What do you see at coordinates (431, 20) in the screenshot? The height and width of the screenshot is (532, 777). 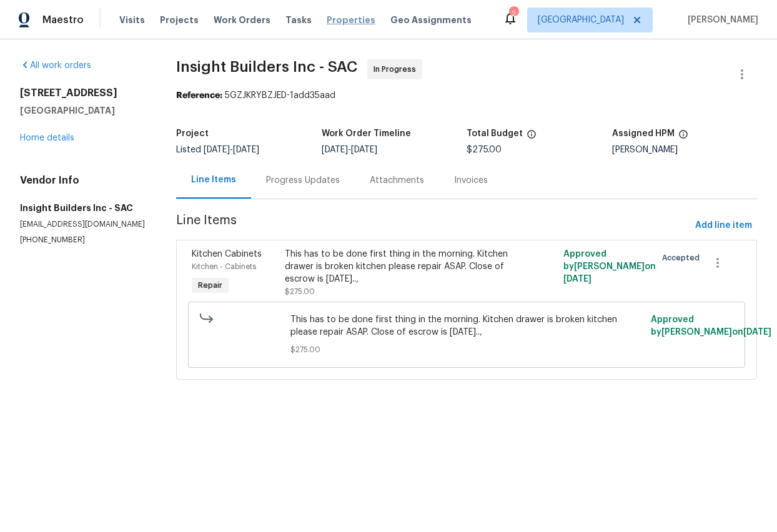 I see `span: Geo Assignments` at bounding box center [431, 20].